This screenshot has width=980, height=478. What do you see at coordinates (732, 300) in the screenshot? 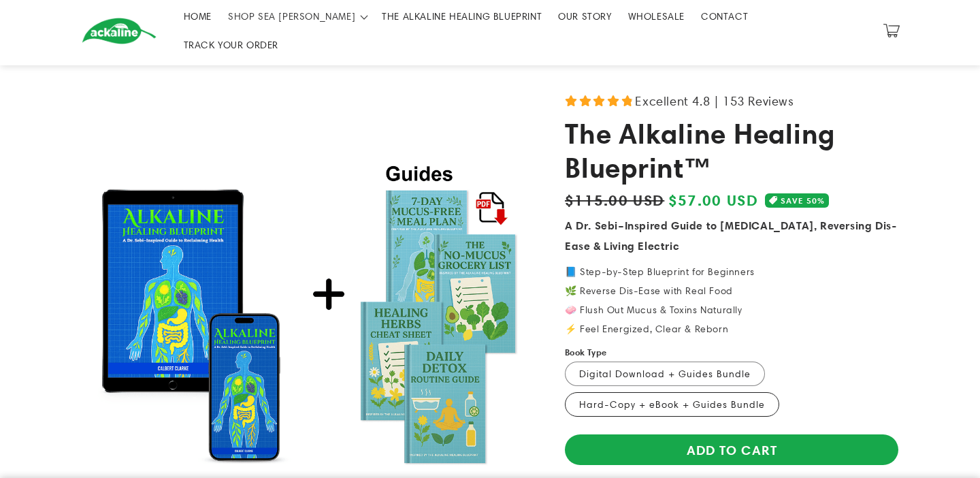
I see `p: 📘 Step-by-Step Blueprint for Beginners 🌿 Reverse Dis-Ease with Real Food 🧼 Flush Out Mucus & Toxi...` at bounding box center [732, 300].